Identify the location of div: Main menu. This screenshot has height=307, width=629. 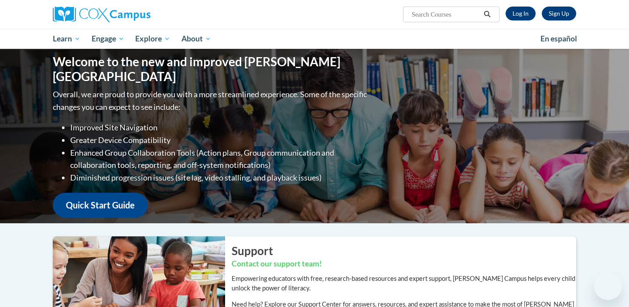
(315, 39).